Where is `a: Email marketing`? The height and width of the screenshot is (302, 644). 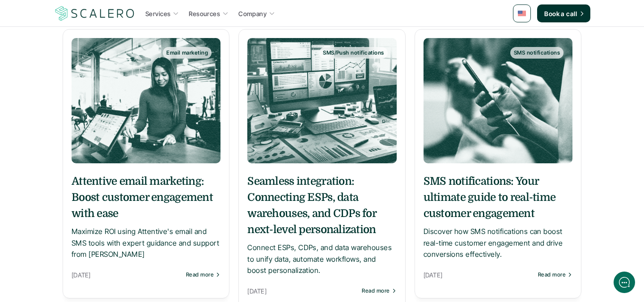
a: Email marketing is located at coordinates (145, 100).